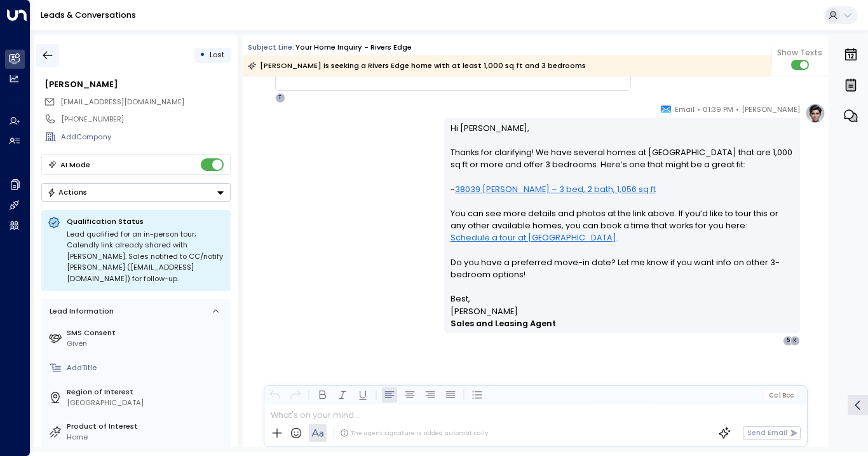 Image resolution: width=868 pixels, height=456 pixels. Describe the element at coordinates (353, 47) in the screenshot. I see `div: Your Home Inquiry - Rivers Edge` at that location.